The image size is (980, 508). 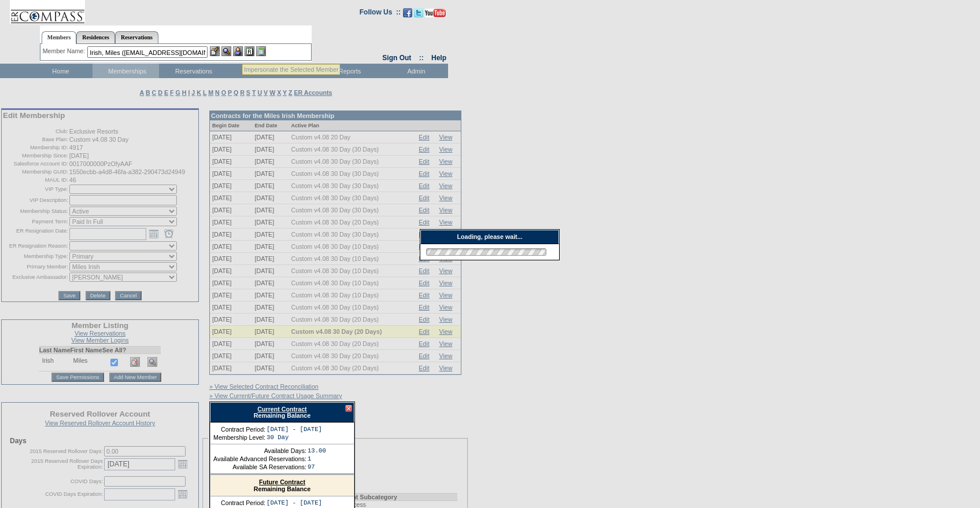 What do you see at coordinates (260, 459) in the screenshot?
I see `td: Available Advanced Reservations:` at bounding box center [260, 459].